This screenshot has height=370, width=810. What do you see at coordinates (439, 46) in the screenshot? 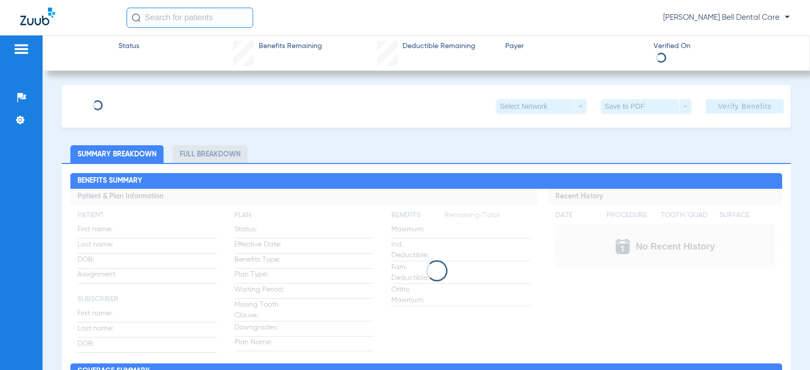
I see `span: Deductible Remaining` at bounding box center [439, 46].